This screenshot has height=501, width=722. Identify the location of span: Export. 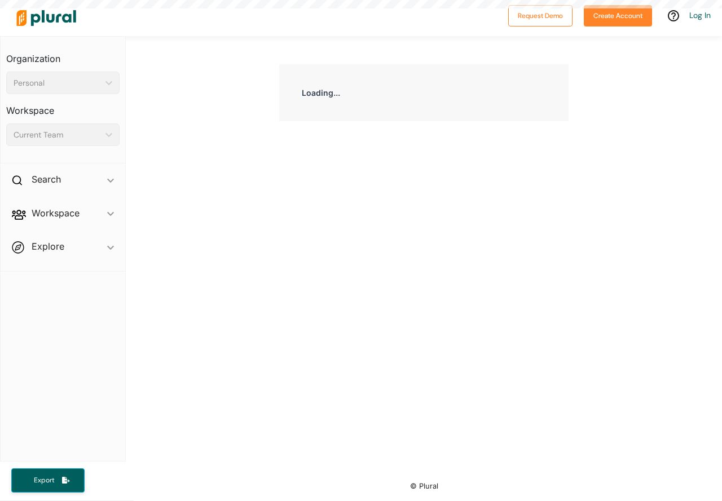
(44, 481).